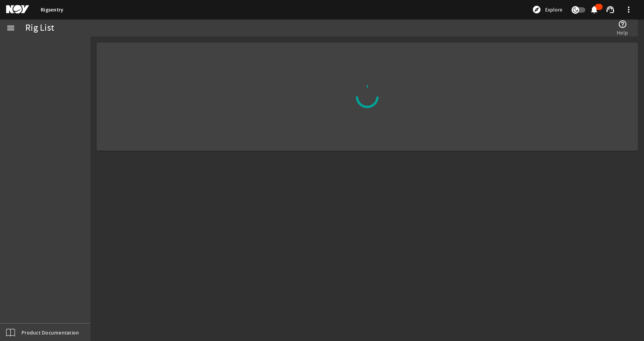  Describe the element at coordinates (52, 10) in the screenshot. I see `a: Rigsentry` at that location.